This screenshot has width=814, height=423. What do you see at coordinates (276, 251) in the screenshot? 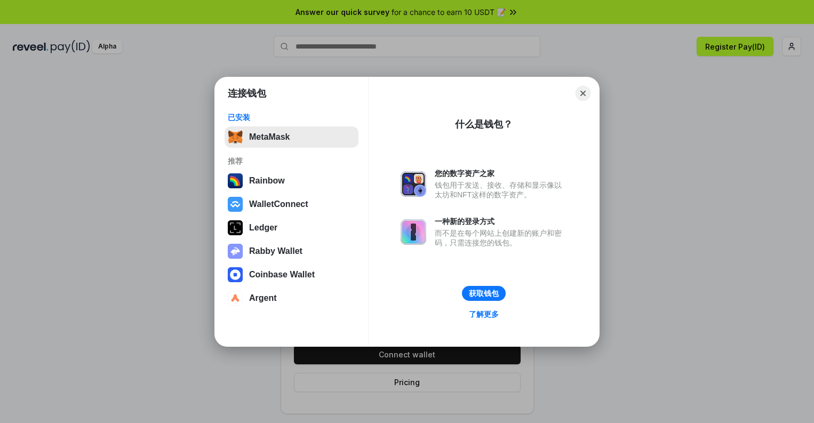
I see `div: Rabby Wallet` at bounding box center [276, 251].